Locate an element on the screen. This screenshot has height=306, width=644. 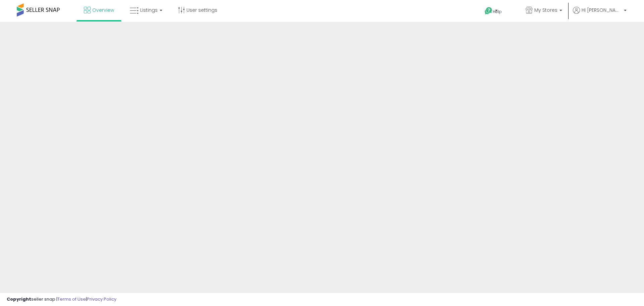
span: Help is located at coordinates (497, 12).